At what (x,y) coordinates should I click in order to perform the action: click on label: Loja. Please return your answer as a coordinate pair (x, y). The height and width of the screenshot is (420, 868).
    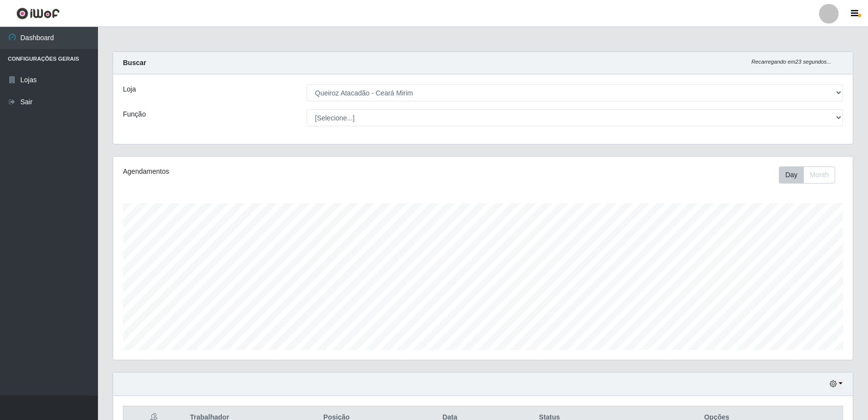
    Looking at the image, I should click on (129, 89).